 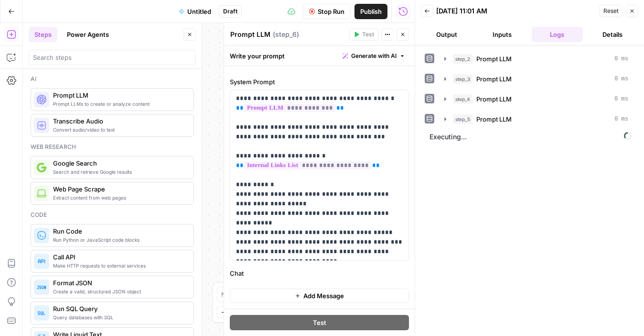 What do you see at coordinates (119, 130) in the screenshot?
I see `span: Convert audio/video to text` at bounding box center [119, 130].